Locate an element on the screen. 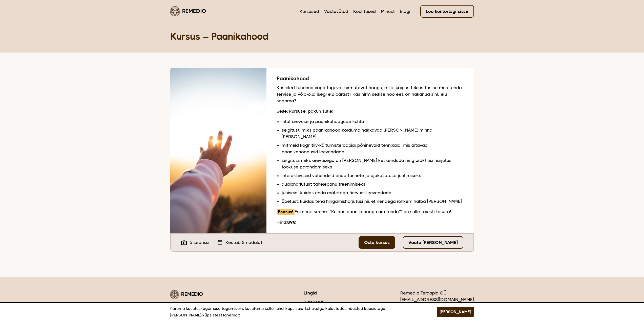  i: live_tv is located at coordinates (184, 243).